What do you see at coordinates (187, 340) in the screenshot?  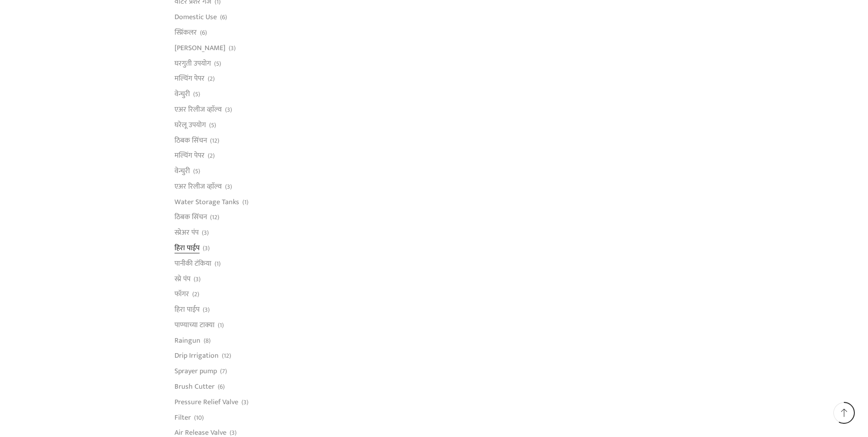 I see `a: Raingun` at bounding box center [187, 340].